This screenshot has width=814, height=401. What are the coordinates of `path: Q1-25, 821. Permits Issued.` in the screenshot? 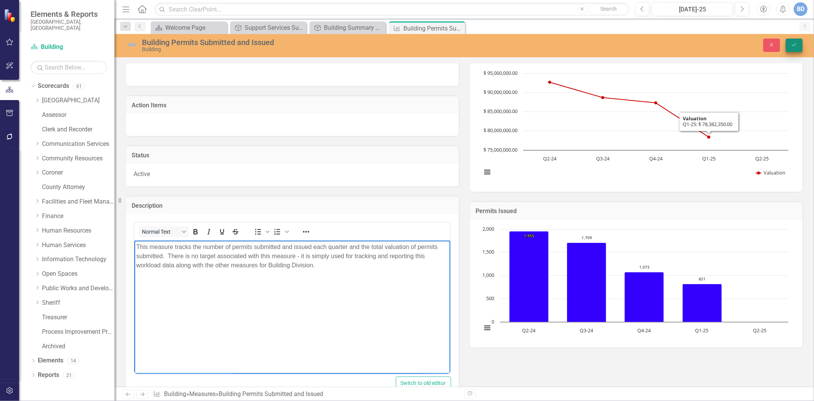 It's located at (702, 303).